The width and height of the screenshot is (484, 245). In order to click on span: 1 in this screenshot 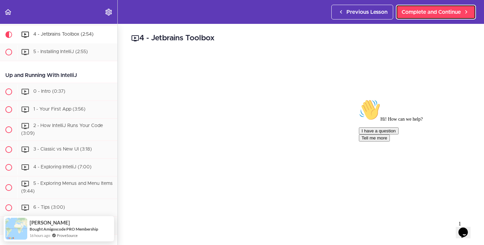, I will do `click(4, 5)`.